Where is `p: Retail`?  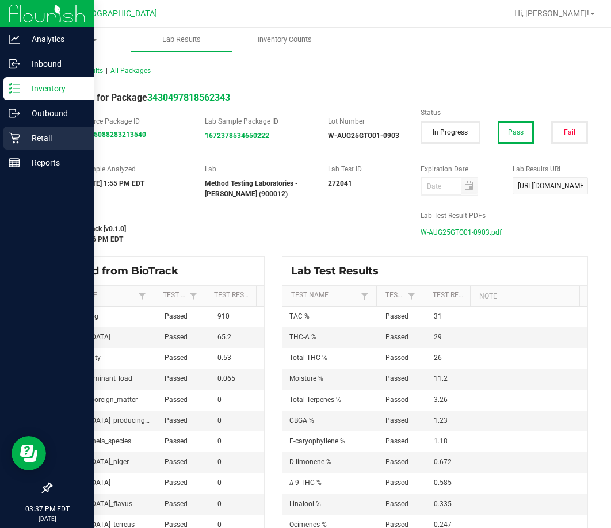
p: Retail is located at coordinates (55, 138).